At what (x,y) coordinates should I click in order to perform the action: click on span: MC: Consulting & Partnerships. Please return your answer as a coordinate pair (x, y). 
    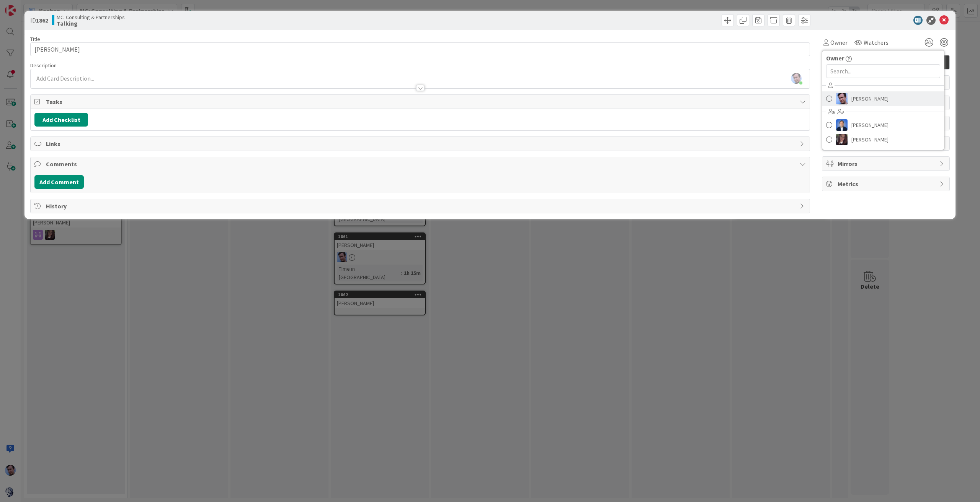
    Looking at the image, I should click on (90, 18).